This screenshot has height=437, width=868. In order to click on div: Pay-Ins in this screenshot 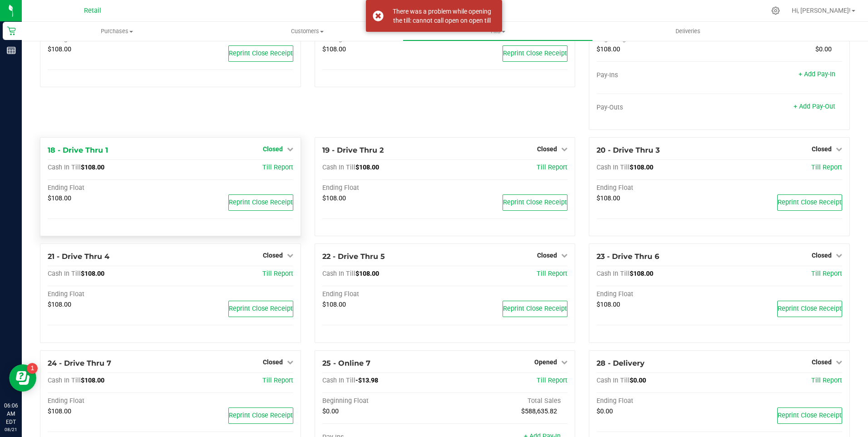, I will do `click(658, 76)`.